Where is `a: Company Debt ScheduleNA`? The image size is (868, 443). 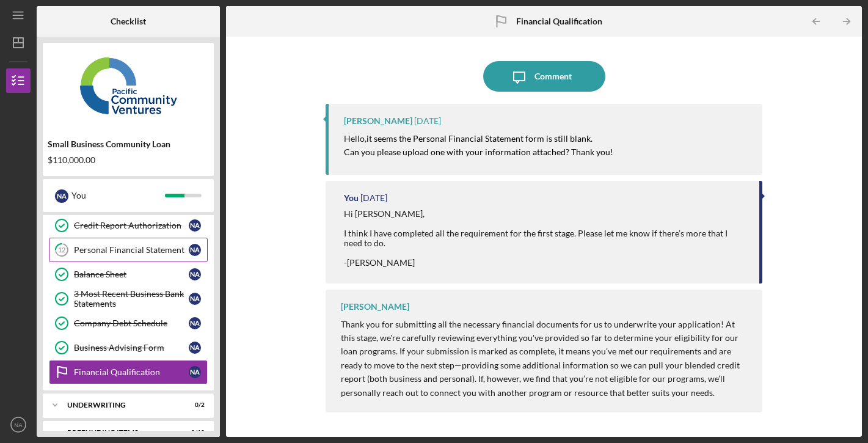
a: Company Debt ScheduleNA is located at coordinates (129, 323).